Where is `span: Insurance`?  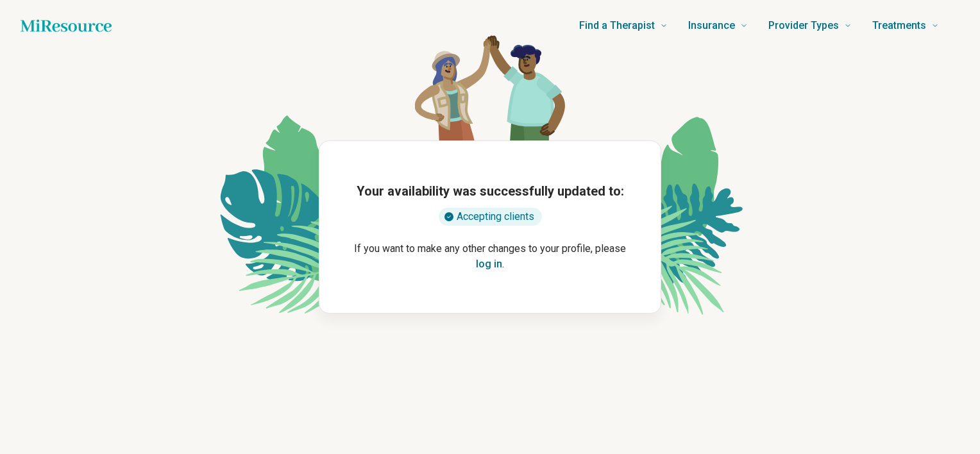 span: Insurance is located at coordinates (711, 26).